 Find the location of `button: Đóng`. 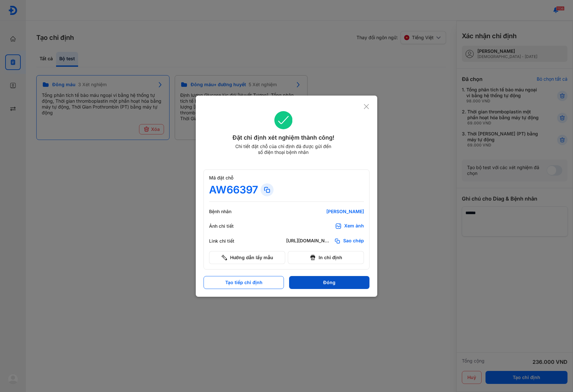

button: Đóng is located at coordinates (329, 283).